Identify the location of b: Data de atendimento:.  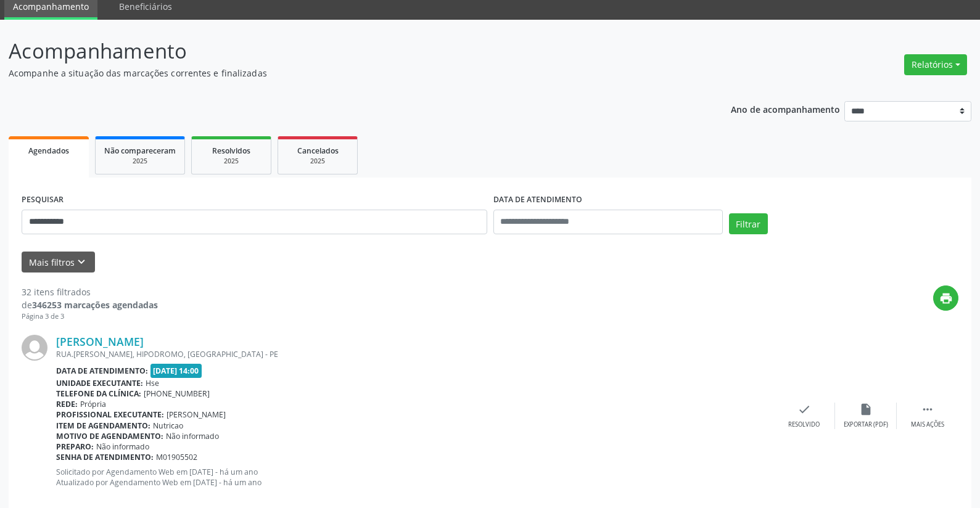
(101, 371).